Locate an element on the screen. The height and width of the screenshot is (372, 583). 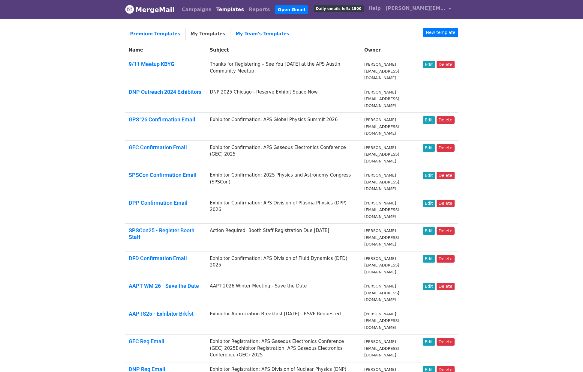
a: Help is located at coordinates (374, 8).